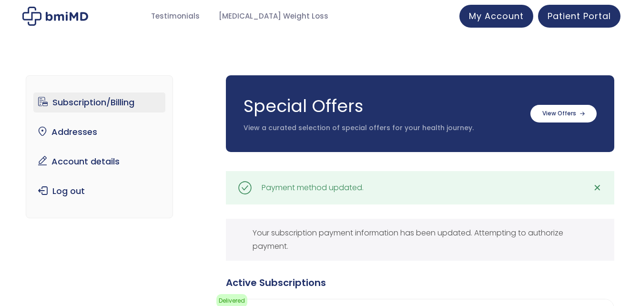 The width and height of the screenshot is (640, 306). What do you see at coordinates (99, 191) in the screenshot?
I see `a: Log out` at bounding box center [99, 191].